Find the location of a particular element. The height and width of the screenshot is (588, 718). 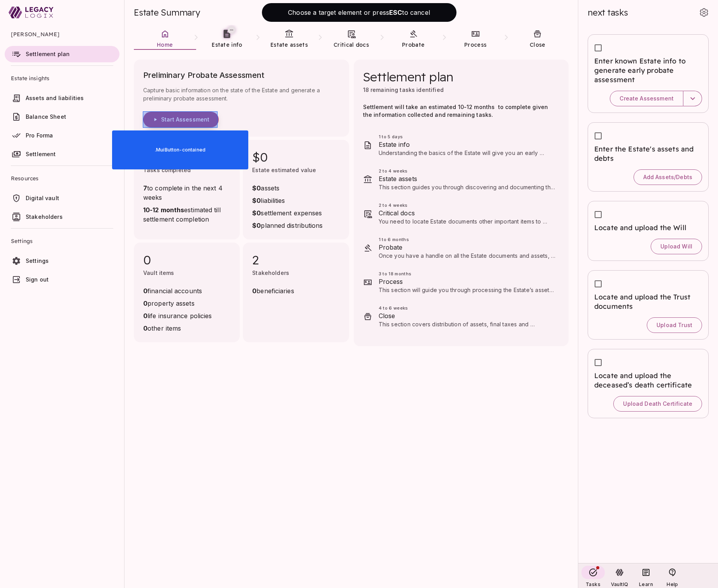

div: 0Vault items0financial accounts0property assets0life insurance policies0other items is located at coordinates (187, 292).